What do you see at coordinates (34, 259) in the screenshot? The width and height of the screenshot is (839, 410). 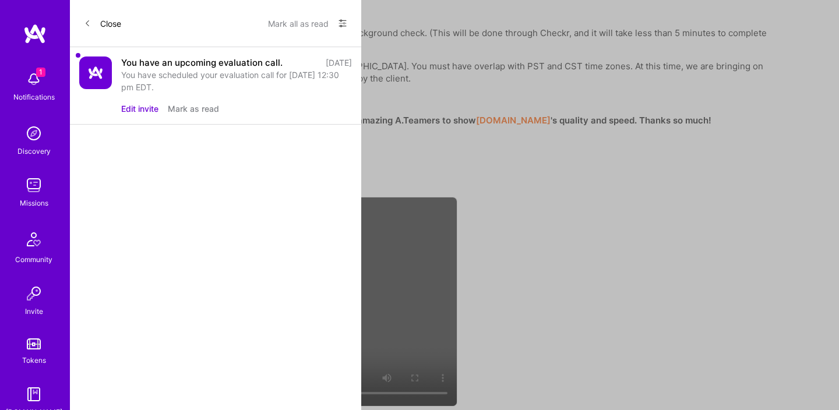 I see `div: Community` at bounding box center [34, 259].